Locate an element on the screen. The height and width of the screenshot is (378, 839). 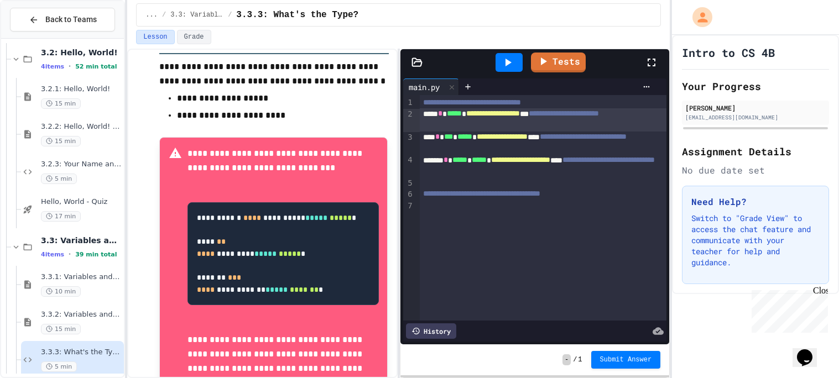
button: Submit Answer is located at coordinates (626, 360).